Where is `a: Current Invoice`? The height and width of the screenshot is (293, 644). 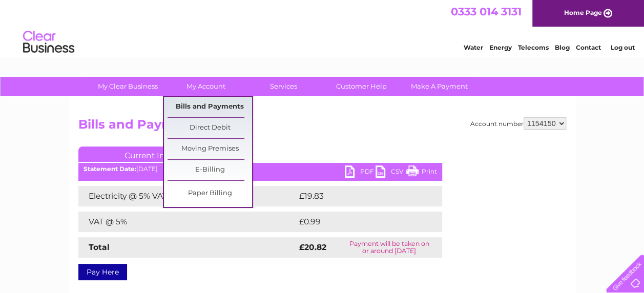
a: Current Invoice is located at coordinates (155, 154).